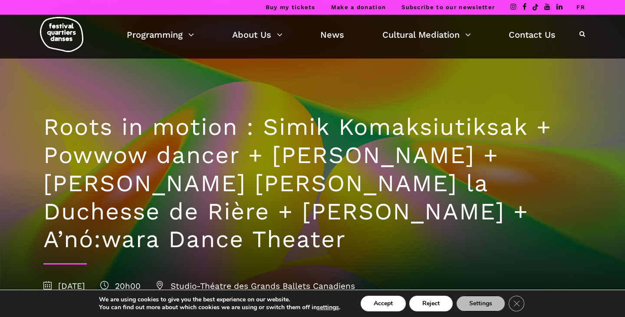 This screenshot has height=317, width=625. What do you see at coordinates (516, 304) in the screenshot?
I see `button: Close GDPR Cookie Banner` at bounding box center [516, 304].